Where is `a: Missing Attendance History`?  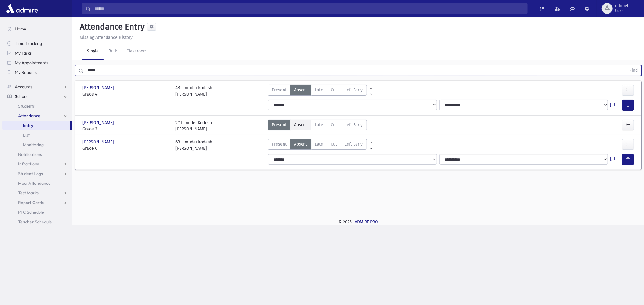
a: Missing Attendance History is located at coordinates (105, 38).